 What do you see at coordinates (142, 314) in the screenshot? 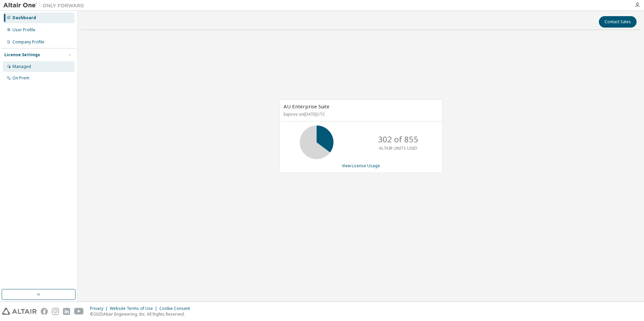
I see `p: © 2025 Altair Engineering, Inc. All Rights Reserved.` at bounding box center [142, 314].